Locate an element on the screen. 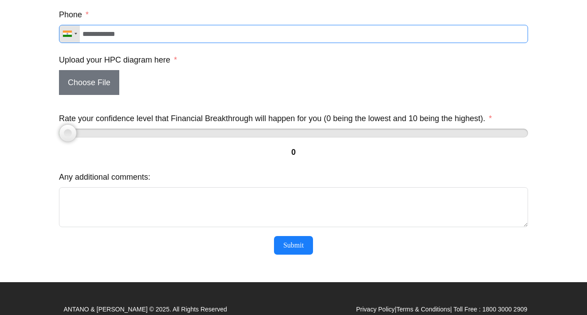  a: Privacy Policy is located at coordinates (375, 309).